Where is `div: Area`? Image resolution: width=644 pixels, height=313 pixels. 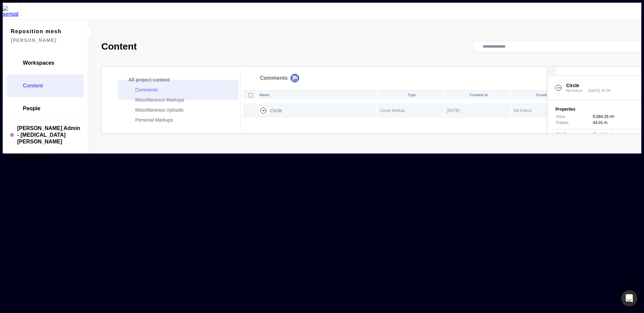
div: Area is located at coordinates (575, 116).